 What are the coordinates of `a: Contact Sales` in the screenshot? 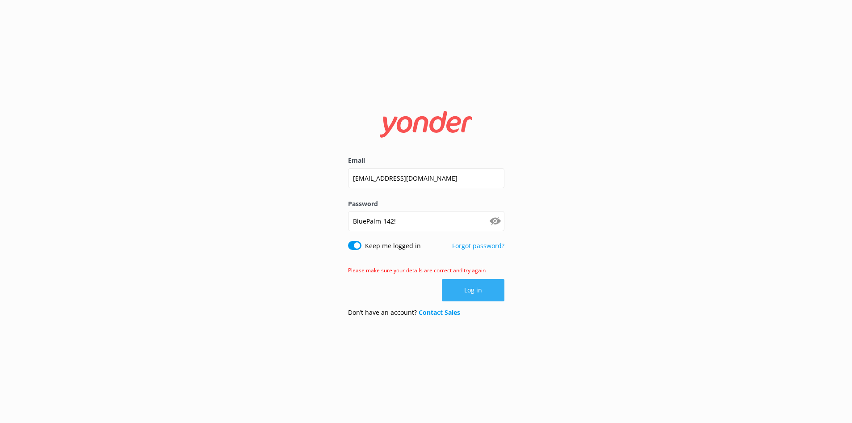 It's located at (439, 312).